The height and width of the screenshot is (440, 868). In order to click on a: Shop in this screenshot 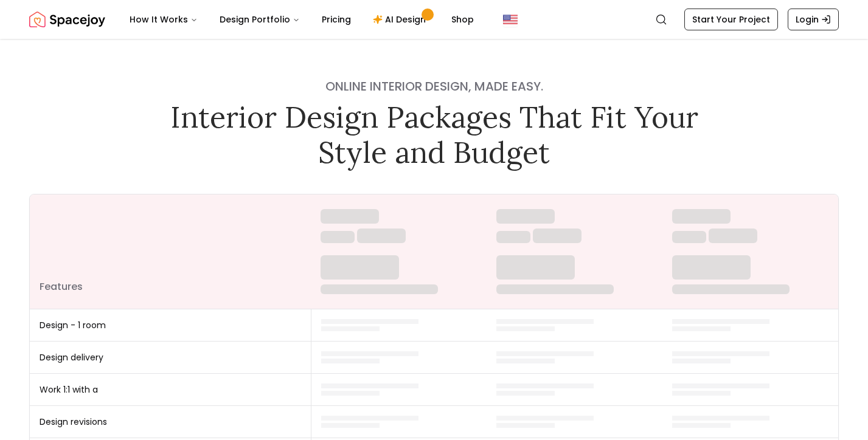, I will do `click(462, 19)`.